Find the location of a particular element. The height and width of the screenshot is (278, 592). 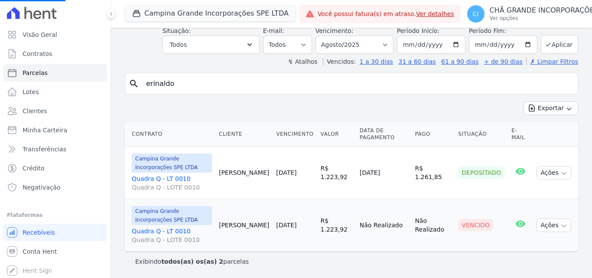

label: Período Fim: is located at coordinates (503, 31).